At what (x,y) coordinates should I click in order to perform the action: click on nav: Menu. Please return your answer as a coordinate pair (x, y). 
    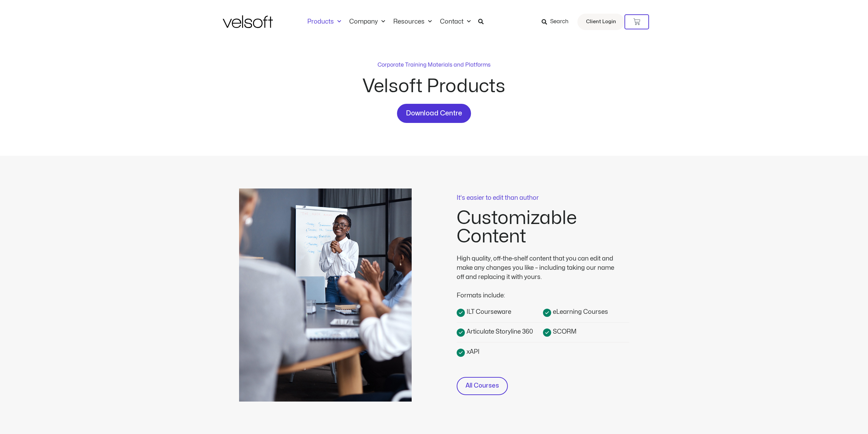
    Looking at the image, I should click on (389, 22).